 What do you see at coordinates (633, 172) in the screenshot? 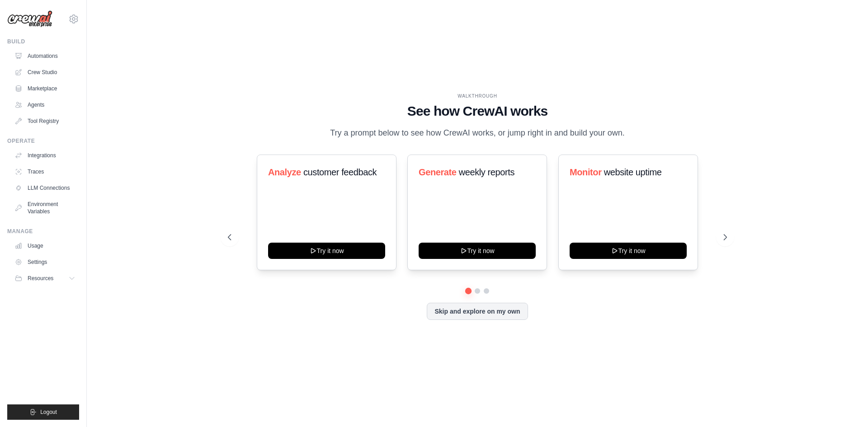
I see `span: website uptime` at bounding box center [633, 172].